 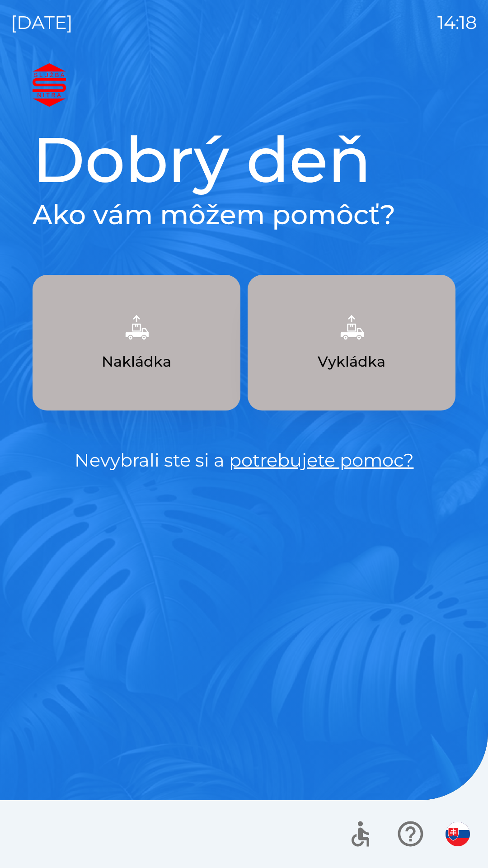 I want to click on h2: Ako vám môžem pomôcť?, so click(x=244, y=215).